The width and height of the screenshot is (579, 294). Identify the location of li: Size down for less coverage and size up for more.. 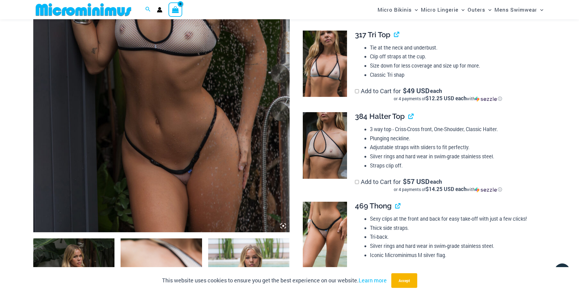
(455, 66).